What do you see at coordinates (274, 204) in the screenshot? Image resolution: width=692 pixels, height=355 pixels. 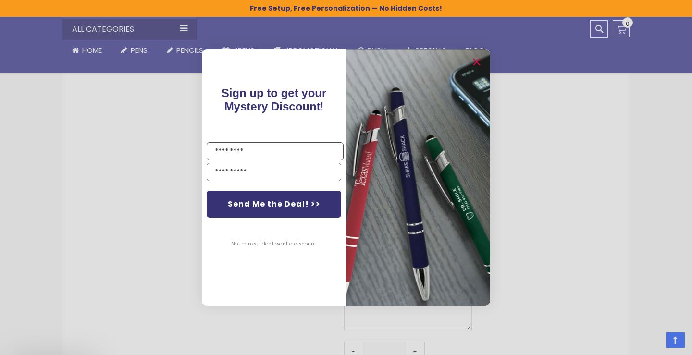 I see `button: Send Me the Deal! >>` at bounding box center [274, 204].